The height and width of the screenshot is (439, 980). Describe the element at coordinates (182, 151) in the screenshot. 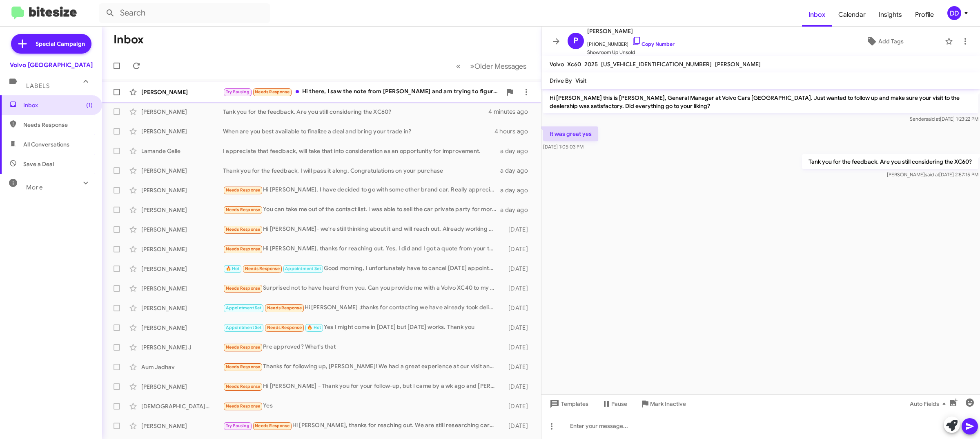

I see `div: Lamande Galle` at that location.